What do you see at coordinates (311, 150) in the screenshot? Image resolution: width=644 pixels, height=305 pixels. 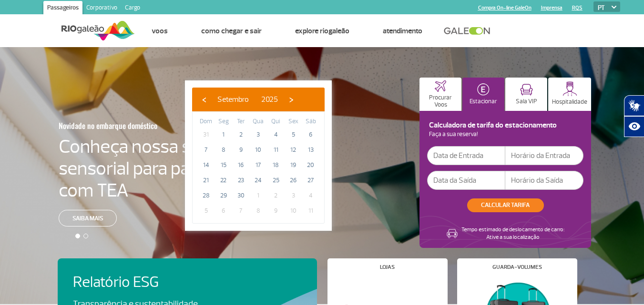 I see `span: 13` at bounding box center [311, 150].